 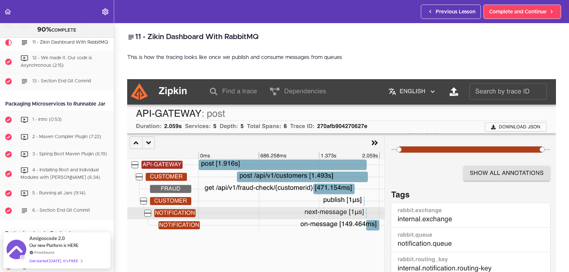 What do you see at coordinates (518, 12) in the screenshot?
I see `span: Complete and Continue` at bounding box center [518, 12].